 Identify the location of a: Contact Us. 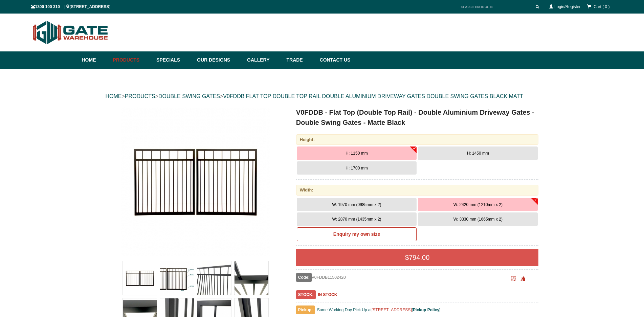
(333, 60).